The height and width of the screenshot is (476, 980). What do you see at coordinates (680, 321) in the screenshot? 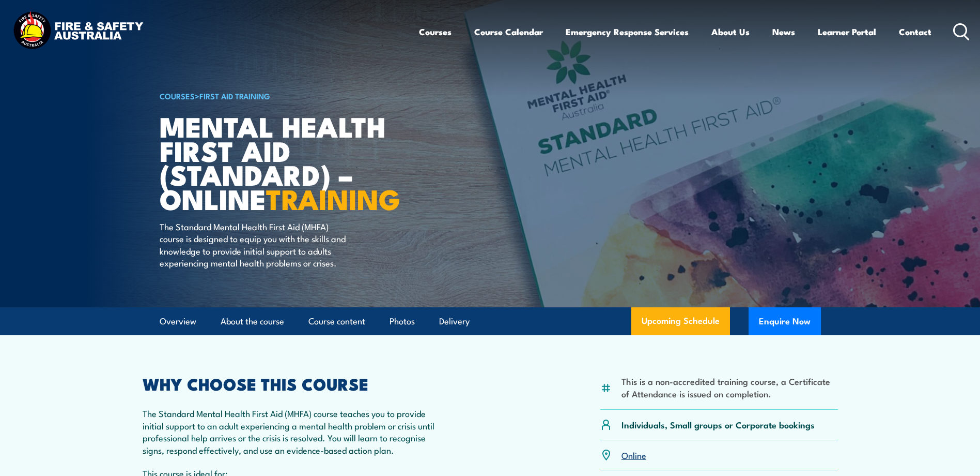
I see `a: Upcoming Schedule` at bounding box center [680, 321].